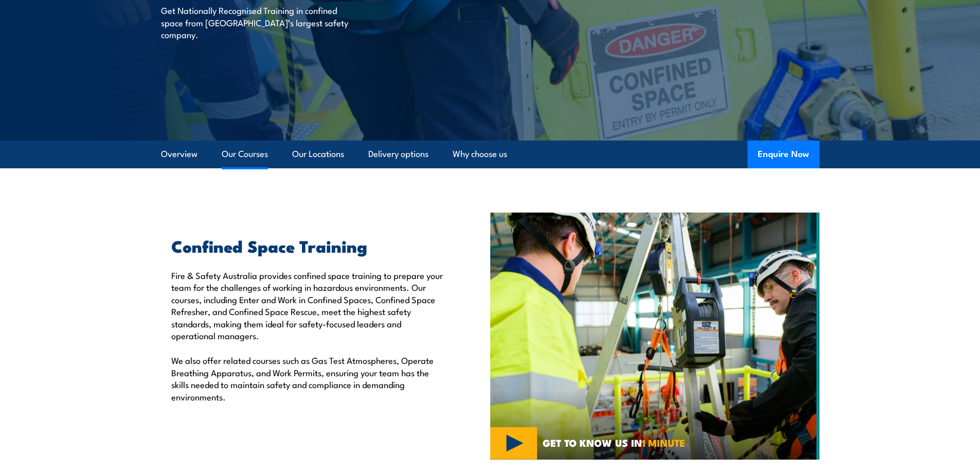 The width and height of the screenshot is (980, 473). Describe the element at coordinates (307, 245) in the screenshot. I see `h2: Confined Space Training` at that location.